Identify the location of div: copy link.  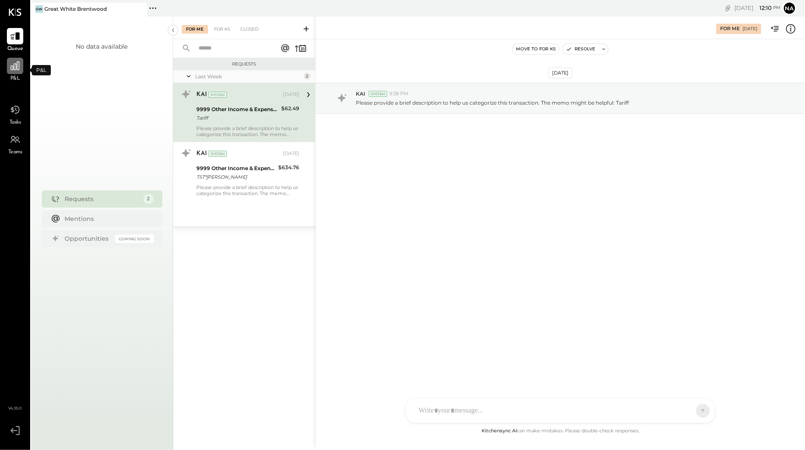
(728, 8).